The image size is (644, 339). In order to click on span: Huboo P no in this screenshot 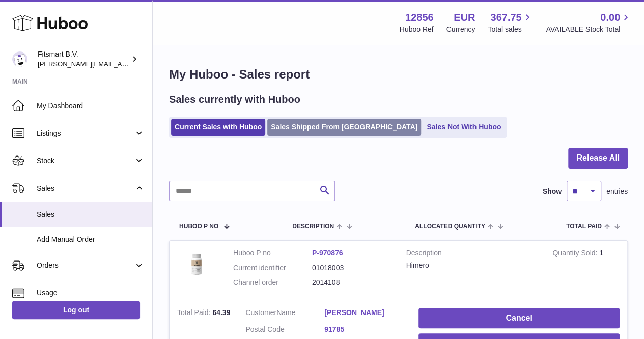, I will do `click(198, 226)`.